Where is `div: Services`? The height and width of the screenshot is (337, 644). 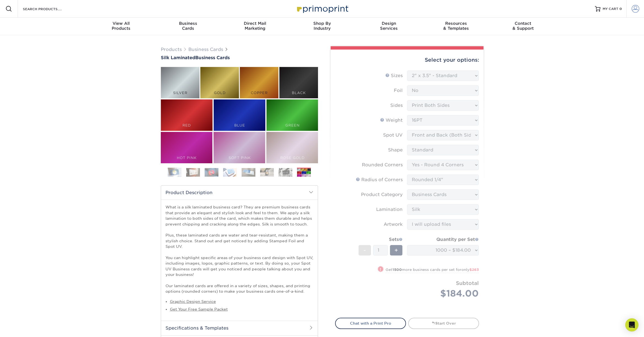 div: Services is located at coordinates (389, 26).